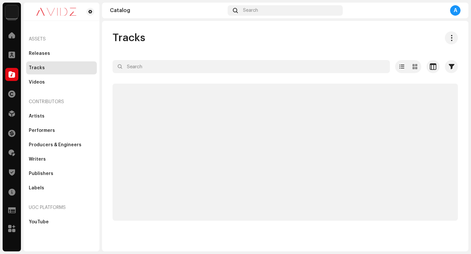 The height and width of the screenshot is (254, 471). Describe the element at coordinates (12, 12) in the screenshot. I see `img: 10d72f0b-d06a-424f-aeaa-9c9f537e57b6` at that location.